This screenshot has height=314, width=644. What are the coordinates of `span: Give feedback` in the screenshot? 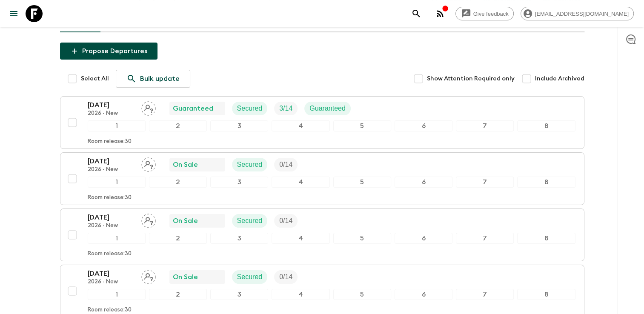 It's located at (491, 14).